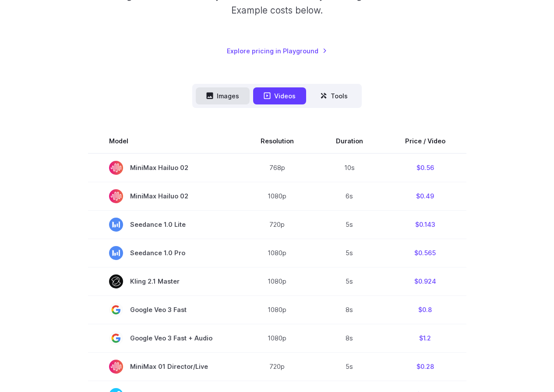 This screenshot has height=392, width=554. What do you see at coordinates (350, 141) in the screenshot?
I see `th: Duration` at bounding box center [350, 141].